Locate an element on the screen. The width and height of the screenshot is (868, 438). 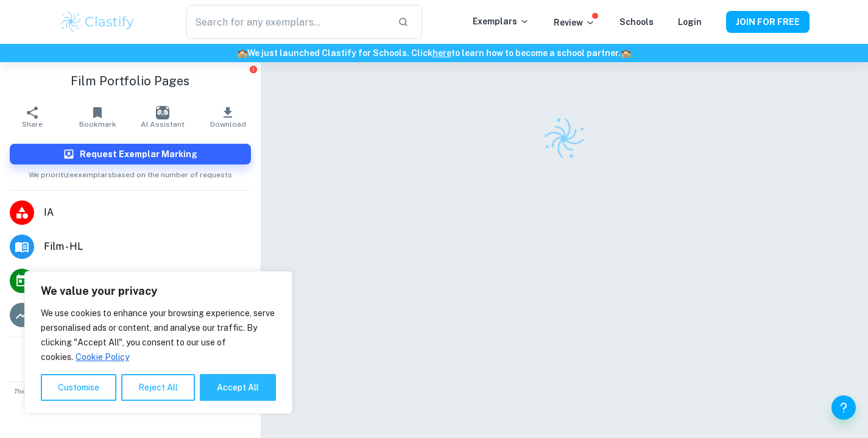
h1: Film Portfolio Pages is located at coordinates (130, 81).